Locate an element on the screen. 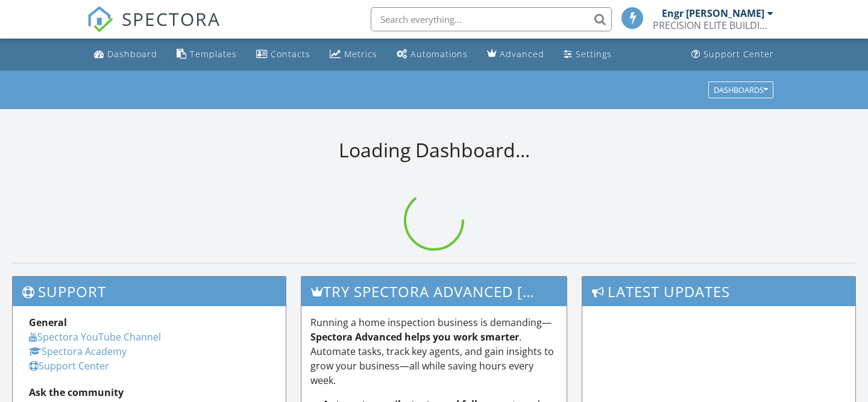 Image resolution: width=868 pixels, height=402 pixels. a: Settings is located at coordinates (587, 54).